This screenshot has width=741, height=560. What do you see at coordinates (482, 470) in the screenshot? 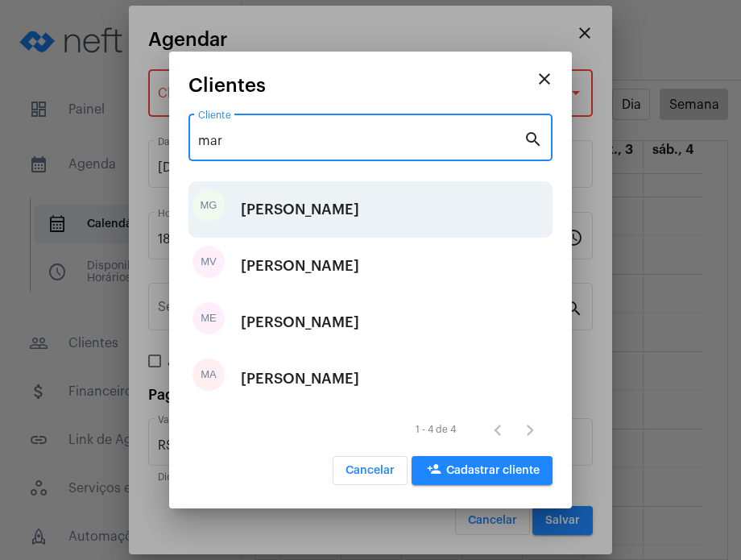
I see `span: Cadastrar cliente` at bounding box center [482, 470].